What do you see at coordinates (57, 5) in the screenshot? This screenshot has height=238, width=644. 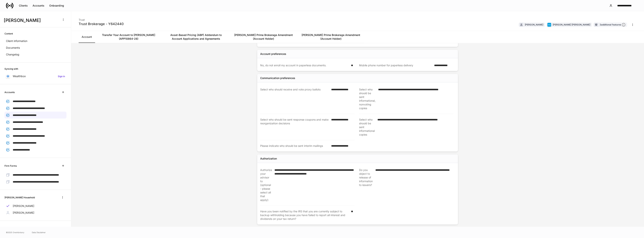 I see `div: Onboarding` at bounding box center [57, 5].